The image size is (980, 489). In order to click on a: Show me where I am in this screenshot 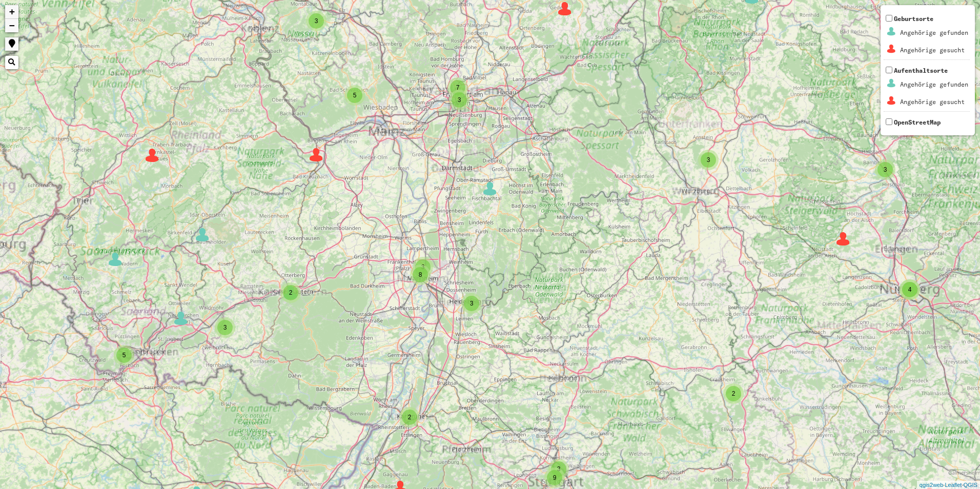, I will do `click(12, 44)`.